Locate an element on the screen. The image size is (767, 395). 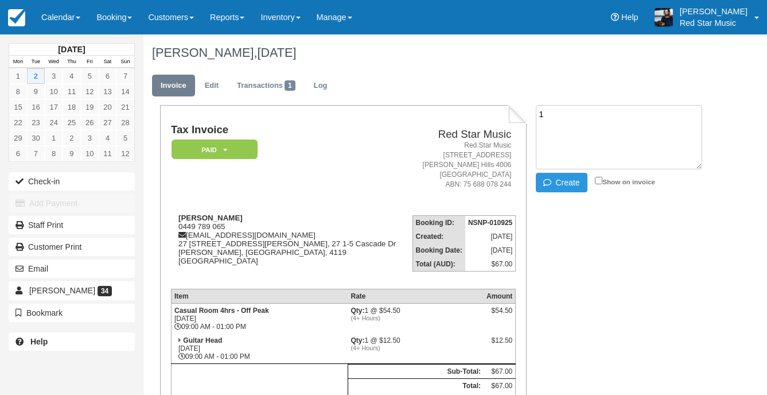
a: 27 is located at coordinates (107, 122).